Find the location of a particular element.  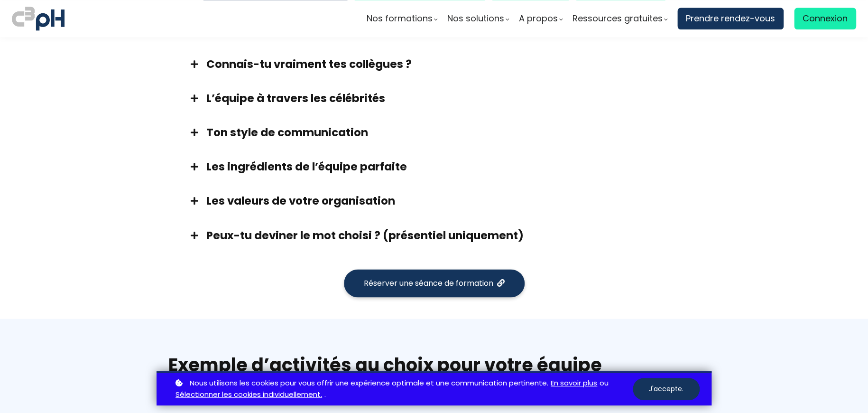

h3: Connais-tu vraiment tes collègues ? is located at coordinates (446, 64).